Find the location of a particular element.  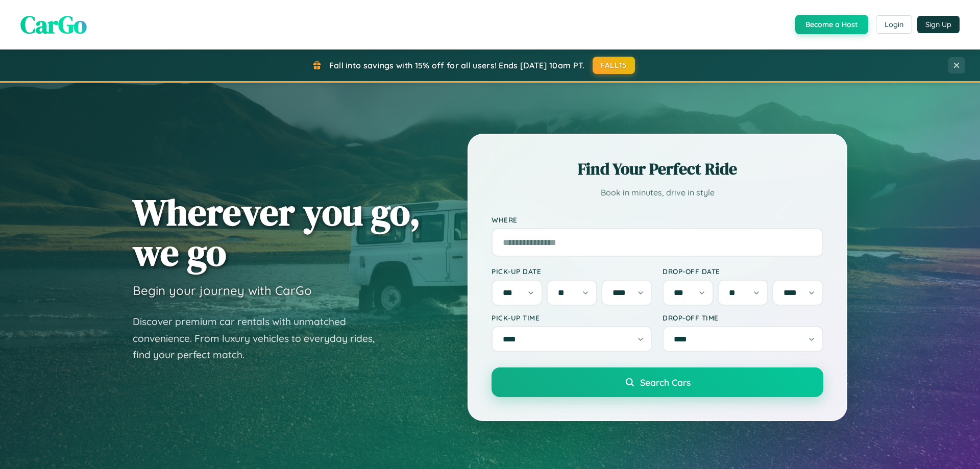

p: Book in minutes, drive in style is located at coordinates (657, 192).